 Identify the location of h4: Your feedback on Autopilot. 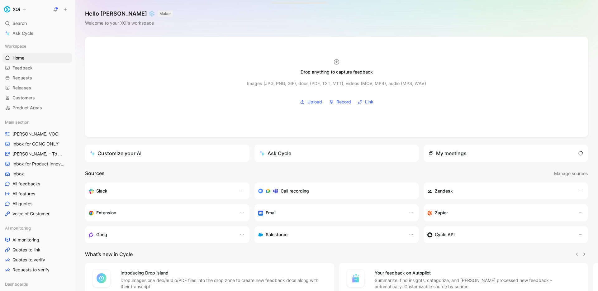
(478, 273).